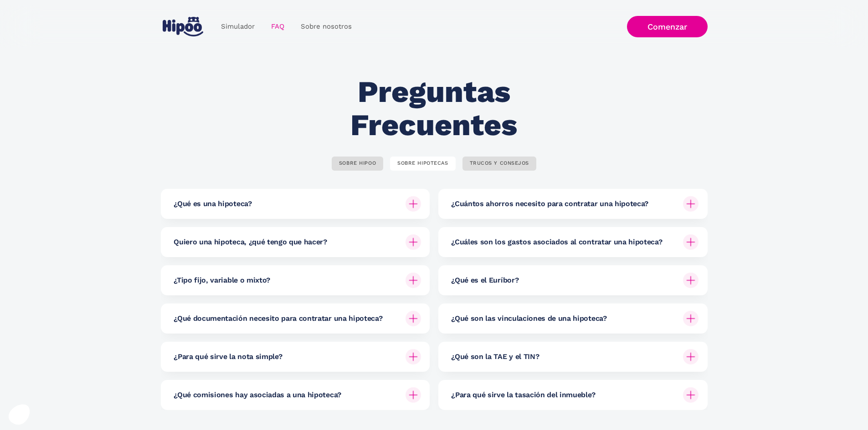  I want to click on h6: ¿Qué son la TAE y el TIN?, so click(495, 357).